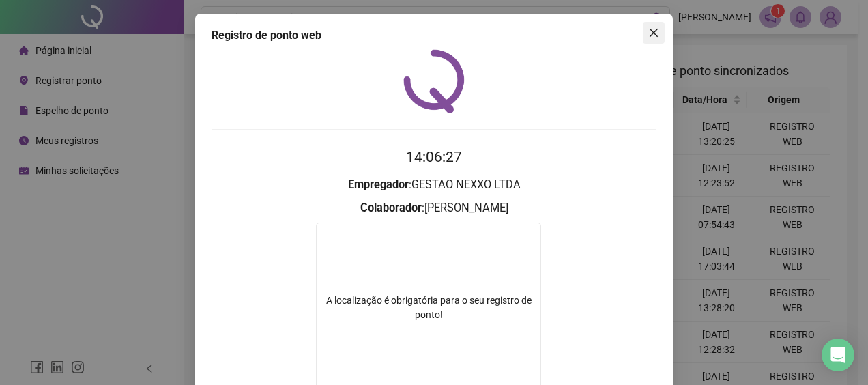 This screenshot has width=868, height=385. I want to click on div: Registro de ponto web, so click(434, 35).